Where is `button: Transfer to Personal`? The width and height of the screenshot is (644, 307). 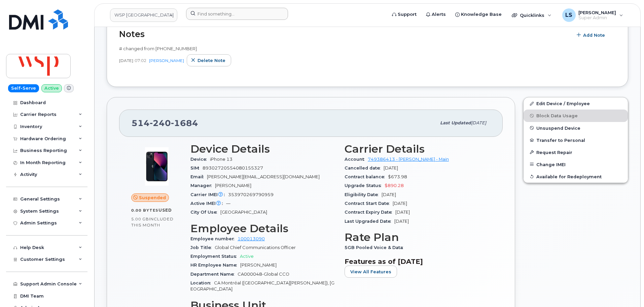 button: Transfer to Personal is located at coordinates (576, 140).